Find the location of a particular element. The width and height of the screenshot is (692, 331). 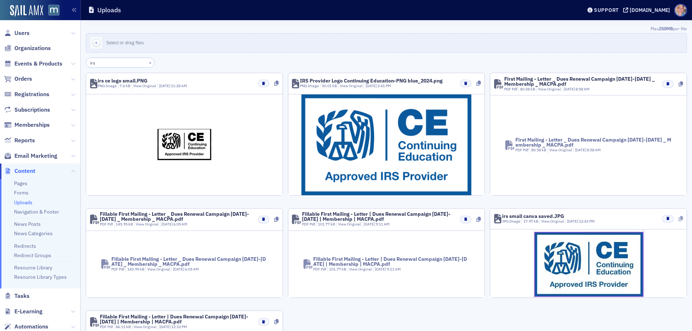

a: E-Learning is located at coordinates (23, 312).